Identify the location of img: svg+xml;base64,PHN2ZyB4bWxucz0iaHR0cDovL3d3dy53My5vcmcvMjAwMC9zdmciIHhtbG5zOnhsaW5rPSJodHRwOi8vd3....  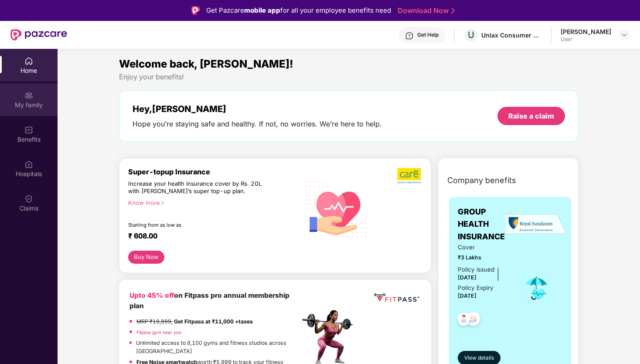
(336, 208).